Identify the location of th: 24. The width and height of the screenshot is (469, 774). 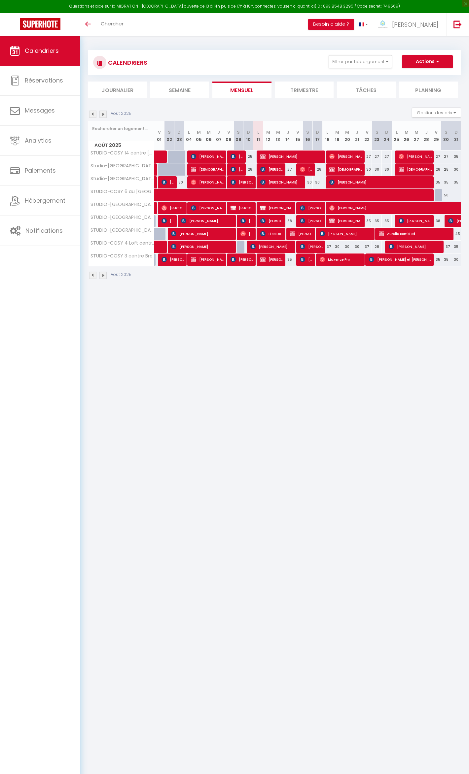
(386, 136).